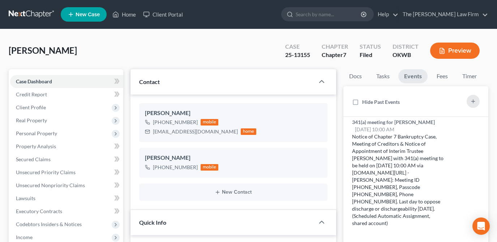  I want to click on button: Preview, so click(454, 51).